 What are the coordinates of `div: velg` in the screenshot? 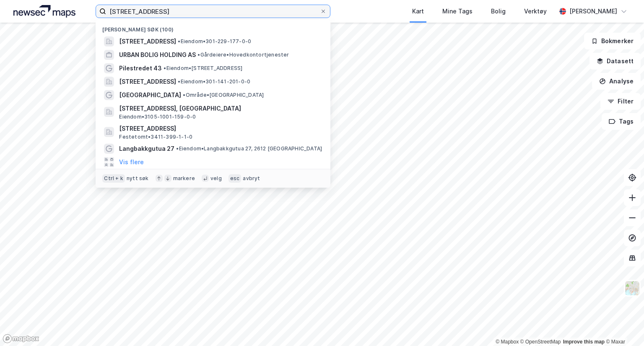 It's located at (216, 179).